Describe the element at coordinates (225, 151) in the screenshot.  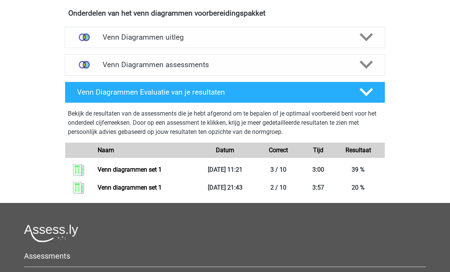
I see `div: Datum` at that location.